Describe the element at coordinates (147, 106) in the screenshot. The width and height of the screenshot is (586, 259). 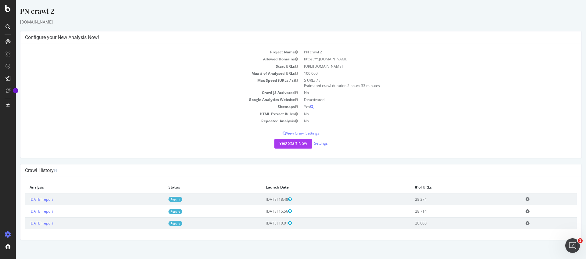
I see `td: Sitemaps` at that location.